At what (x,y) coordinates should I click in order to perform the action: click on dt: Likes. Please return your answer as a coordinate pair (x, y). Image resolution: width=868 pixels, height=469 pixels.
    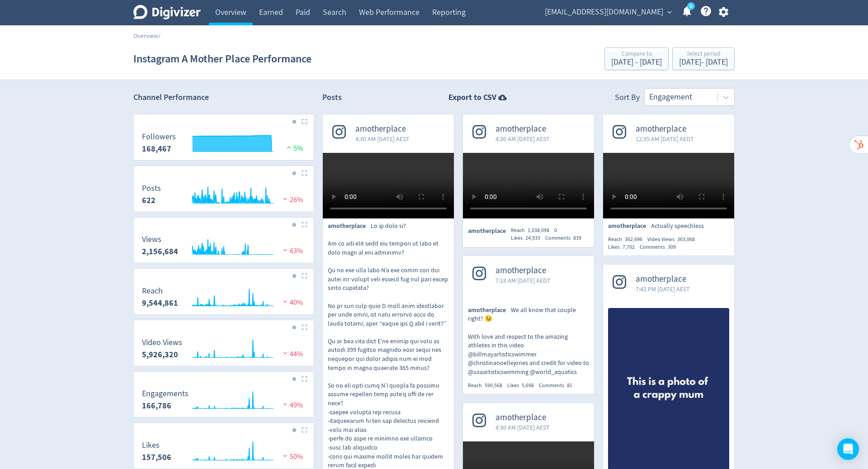
    Looking at the image, I should click on (156, 445).